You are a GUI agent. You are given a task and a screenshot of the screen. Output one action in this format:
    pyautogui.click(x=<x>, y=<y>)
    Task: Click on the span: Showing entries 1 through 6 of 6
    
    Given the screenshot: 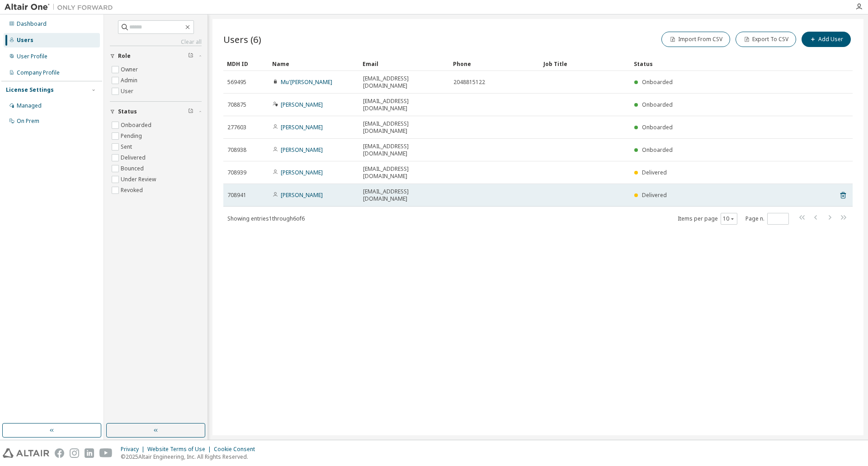 What is the action you would take?
    pyautogui.click(x=266, y=218)
    